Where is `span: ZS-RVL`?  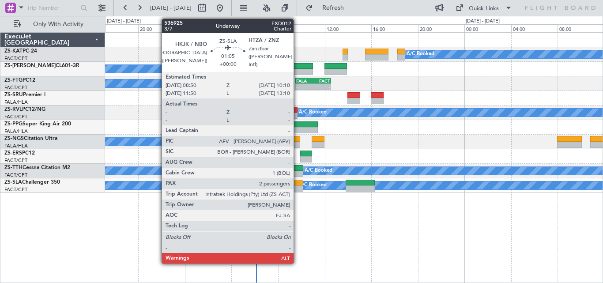
span: ZS-RVL is located at coordinates (13, 109).